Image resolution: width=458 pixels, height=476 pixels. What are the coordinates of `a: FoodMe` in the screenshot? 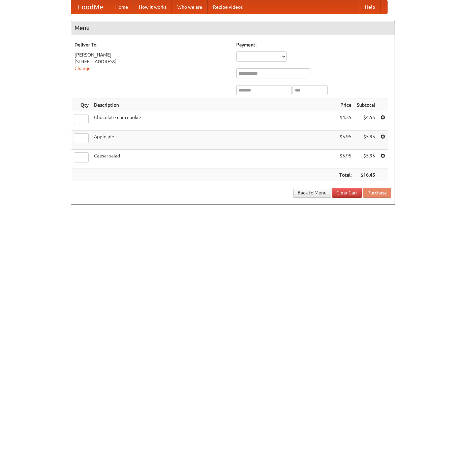 It's located at (90, 7).